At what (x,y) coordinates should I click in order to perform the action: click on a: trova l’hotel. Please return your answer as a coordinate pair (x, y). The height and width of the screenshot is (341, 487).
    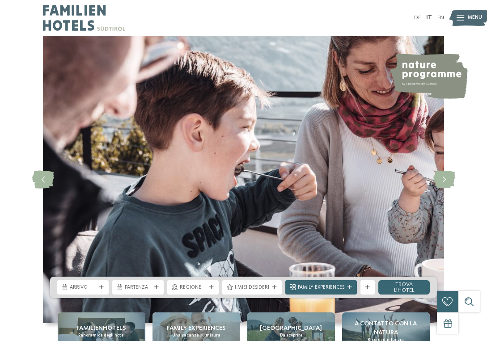
    Looking at the image, I should click on (404, 288).